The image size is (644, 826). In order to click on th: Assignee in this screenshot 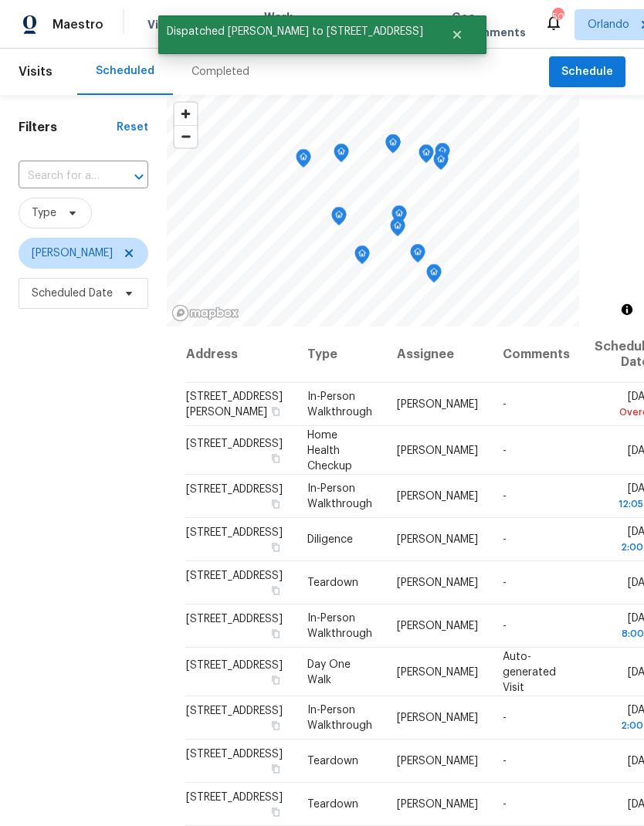, I will do `click(437, 354)`.